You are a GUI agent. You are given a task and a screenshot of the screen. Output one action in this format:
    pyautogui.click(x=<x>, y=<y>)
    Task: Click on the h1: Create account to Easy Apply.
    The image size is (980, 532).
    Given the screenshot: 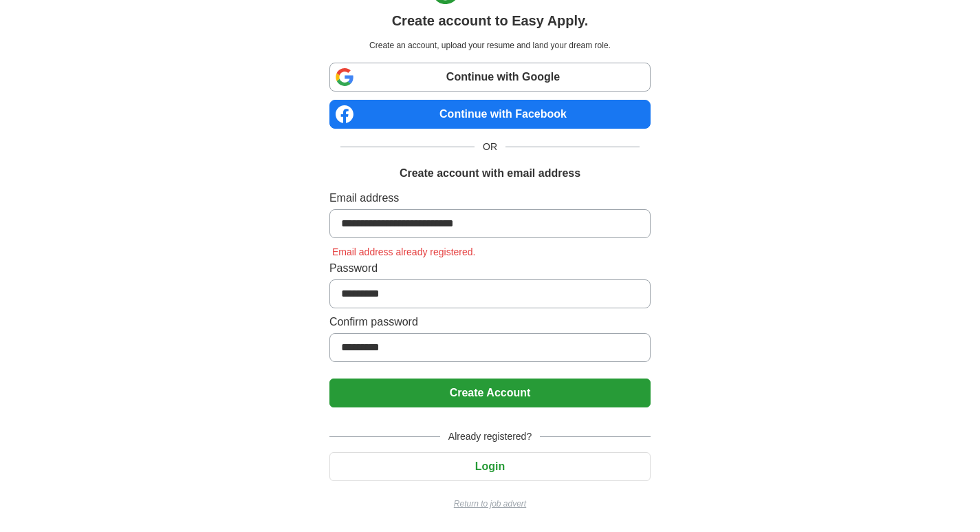 What is the action you would take?
    pyautogui.click(x=490, y=21)
    